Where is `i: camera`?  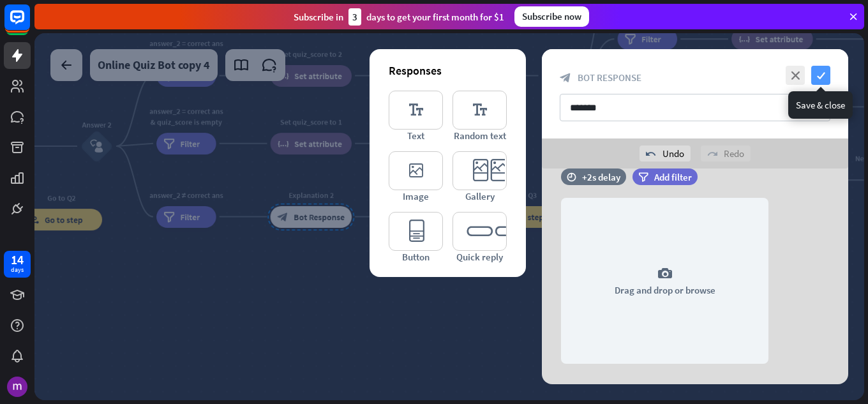
i: camera is located at coordinates (665, 274).